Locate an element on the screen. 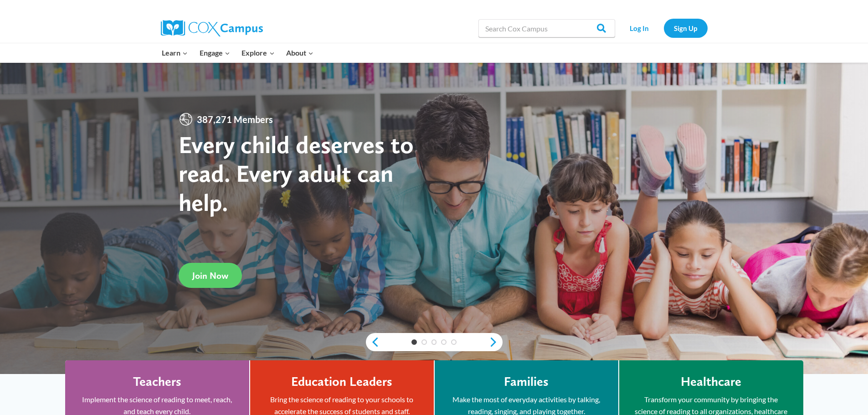 The height and width of the screenshot is (415, 868). span: Learn is located at coordinates (175, 53).